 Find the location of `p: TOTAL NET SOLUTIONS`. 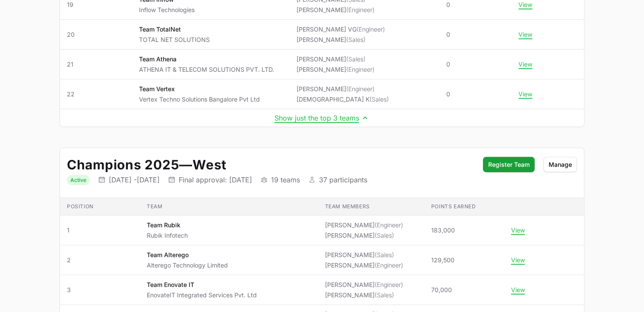

p: TOTAL NET SOLUTIONS is located at coordinates (174, 40).